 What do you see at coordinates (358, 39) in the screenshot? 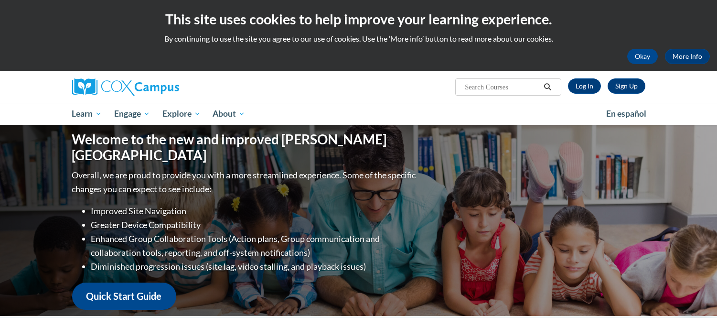
I see `p: By continuing to use the site you agree to our use of cookies. Use the ‘More info’ button to read...` at bounding box center [358, 39].